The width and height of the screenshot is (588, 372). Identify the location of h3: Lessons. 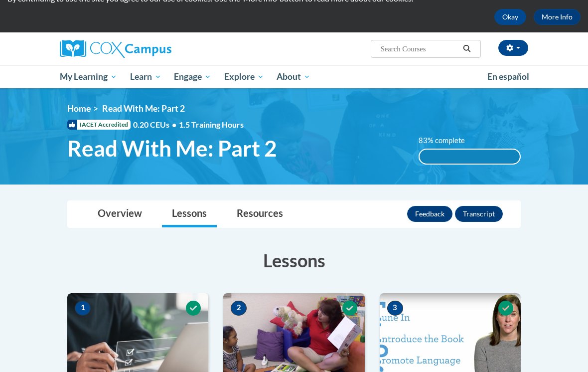
(294, 260).